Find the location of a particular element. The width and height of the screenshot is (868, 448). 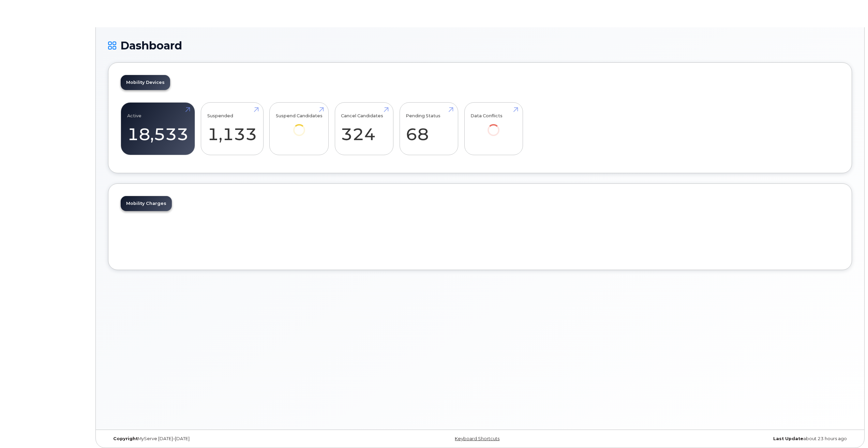

a: Suspend Candidates is located at coordinates (299, 126).